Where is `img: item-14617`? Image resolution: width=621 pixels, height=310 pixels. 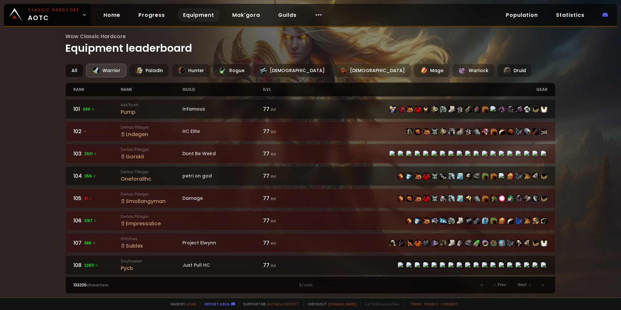
img: item-14617 is located at coordinates (427, 176).